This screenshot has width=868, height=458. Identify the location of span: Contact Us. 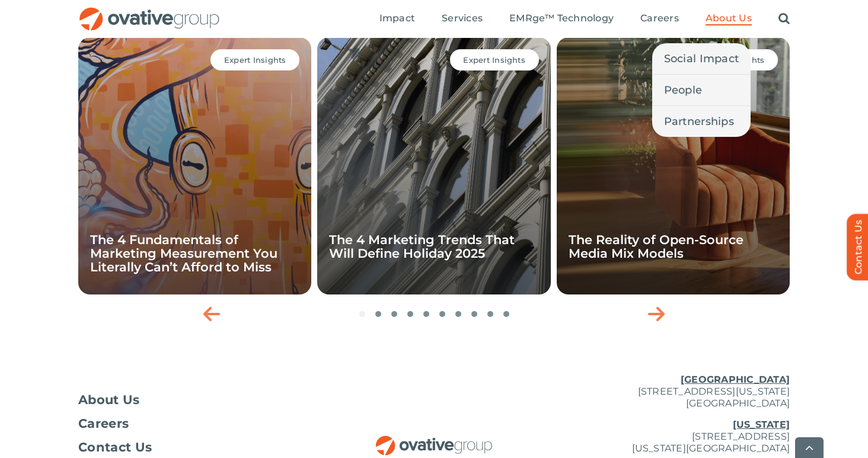
(115, 447).